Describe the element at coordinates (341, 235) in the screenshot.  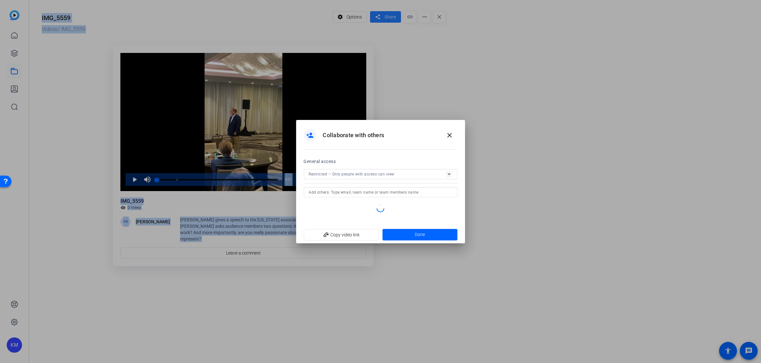
I see `button: Copy video link` at that location.